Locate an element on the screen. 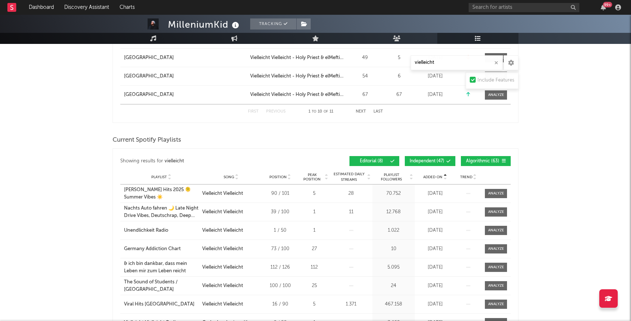 The image size is (631, 321). a: Unendlichkeit Radio is located at coordinates (161, 231).